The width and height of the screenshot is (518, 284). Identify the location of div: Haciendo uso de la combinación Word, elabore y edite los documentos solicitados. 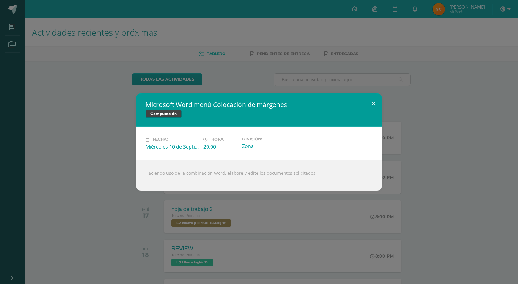
(259, 176).